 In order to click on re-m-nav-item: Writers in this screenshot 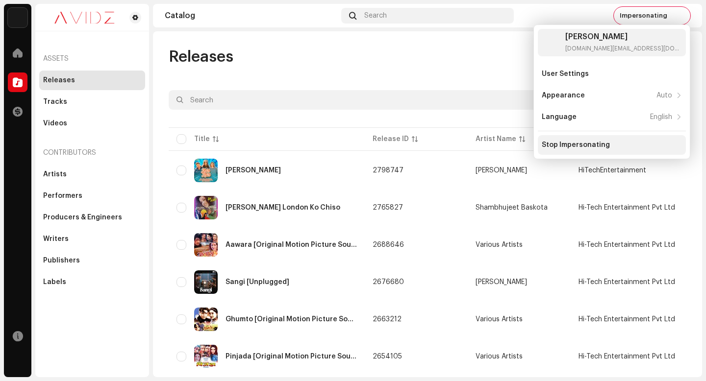, I will do `click(92, 239)`.